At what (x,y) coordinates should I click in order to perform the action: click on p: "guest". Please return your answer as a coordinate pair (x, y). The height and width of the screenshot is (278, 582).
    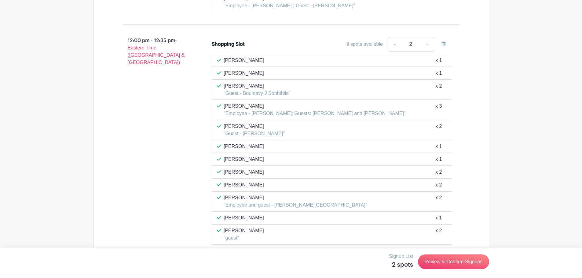
    Looking at the image, I should click on (244, 238).